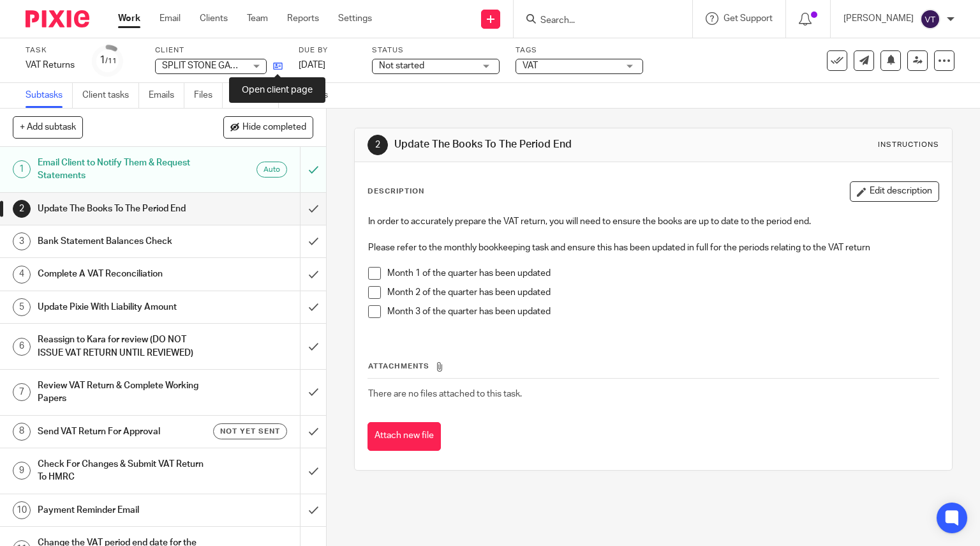 This screenshot has height=546, width=980. Describe the element at coordinates (257, 18) in the screenshot. I see `a: Team` at that location.